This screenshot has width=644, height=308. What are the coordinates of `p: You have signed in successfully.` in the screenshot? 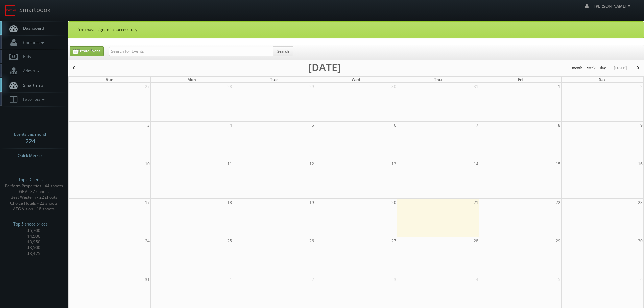 It's located at (356, 29).